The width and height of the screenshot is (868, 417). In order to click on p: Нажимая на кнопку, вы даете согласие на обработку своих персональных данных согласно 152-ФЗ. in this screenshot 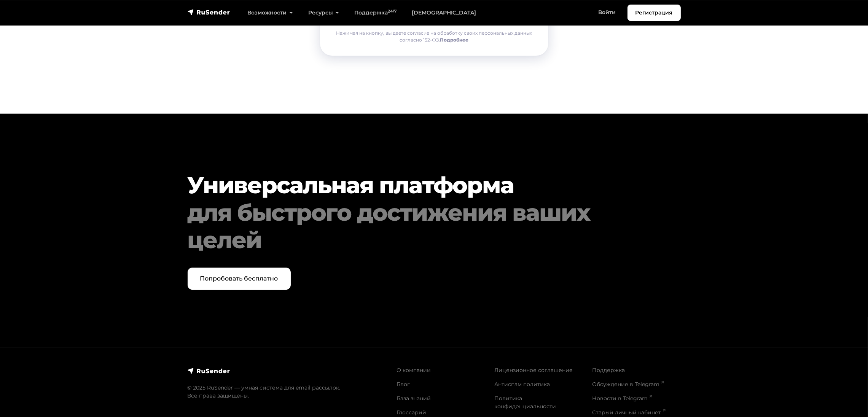, I will do `click(434, 37)`.